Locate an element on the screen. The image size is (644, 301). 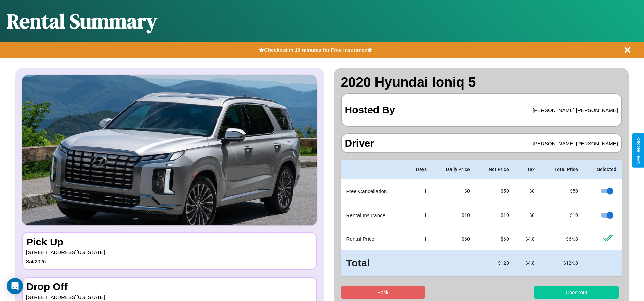
th: Selected is located at coordinates (603, 170).